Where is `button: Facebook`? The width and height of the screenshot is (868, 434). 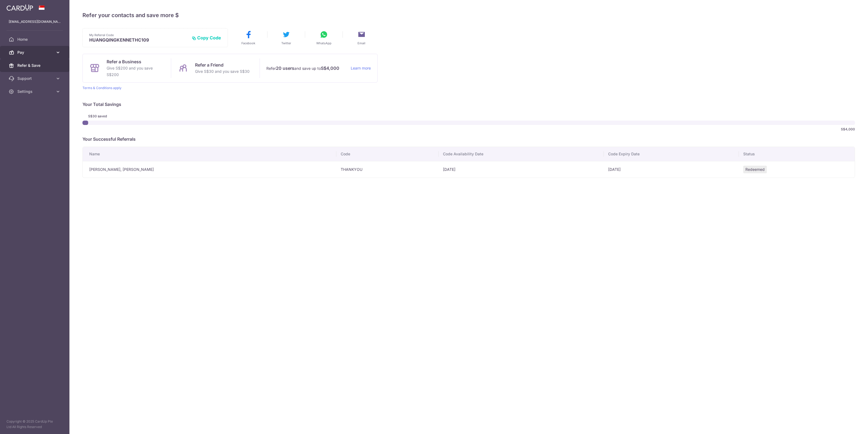 button: Facebook is located at coordinates (249, 38).